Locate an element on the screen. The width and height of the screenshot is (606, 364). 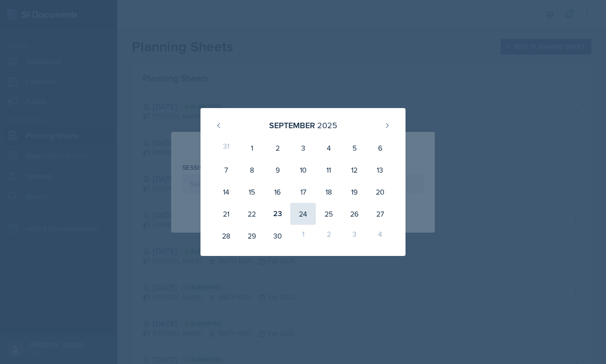
div: 15 is located at coordinates (252, 192).